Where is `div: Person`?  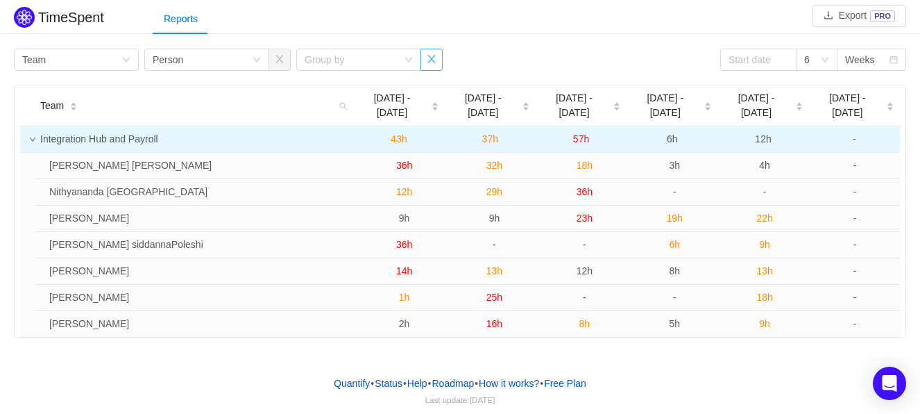 div: Person is located at coordinates (168, 60).